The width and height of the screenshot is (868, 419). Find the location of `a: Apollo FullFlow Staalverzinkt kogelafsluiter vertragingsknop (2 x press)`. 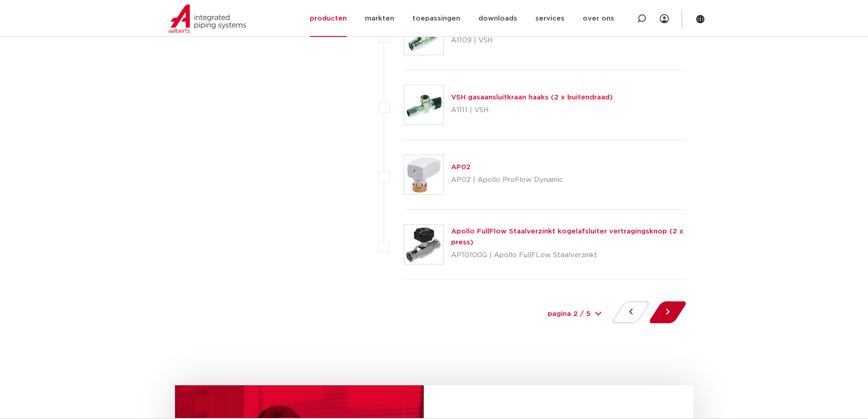

a: Apollo FullFlow Staalverzinkt kogelafsluiter vertragingsknop (2 x press) is located at coordinates (567, 237).